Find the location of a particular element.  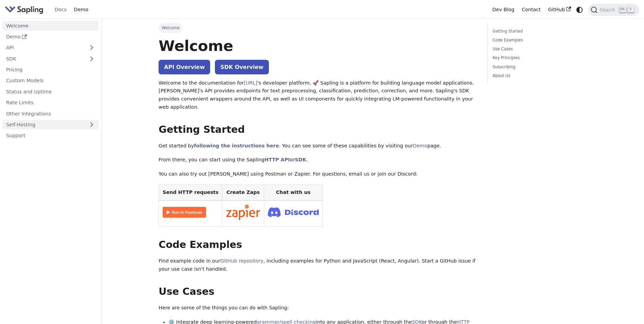

p: Get started by . You can see some of these capabilities by visiting our page. is located at coordinates (318, 146).